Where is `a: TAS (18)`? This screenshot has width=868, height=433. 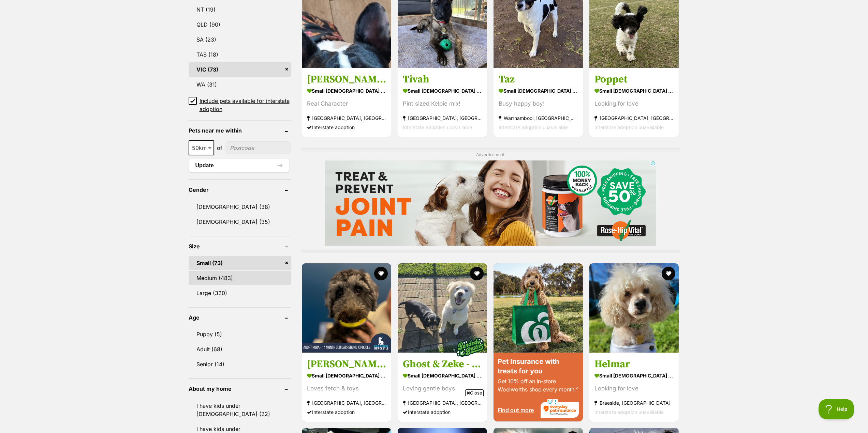
a: TAS (18) is located at coordinates (240, 55).